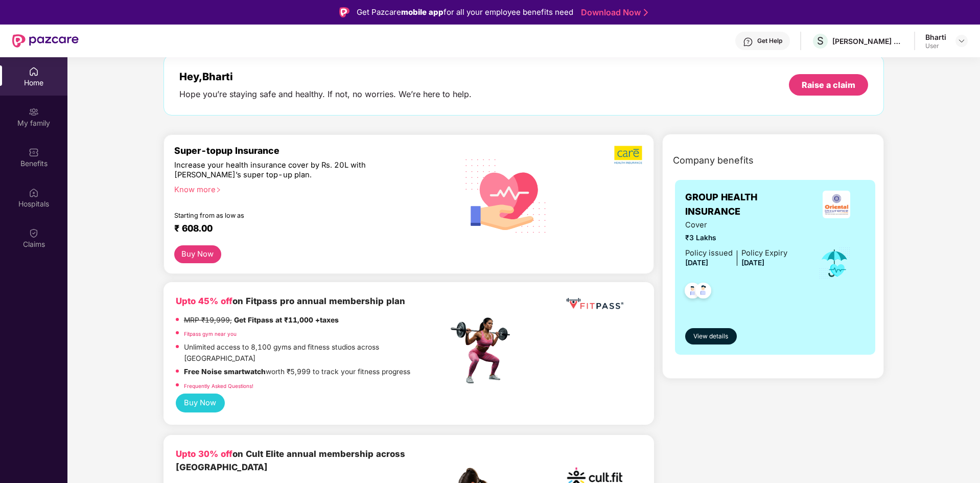 This screenshot has width=980, height=483. I want to click on strong: Get Fitpass at ₹11,000 +taxes, so click(286, 320).